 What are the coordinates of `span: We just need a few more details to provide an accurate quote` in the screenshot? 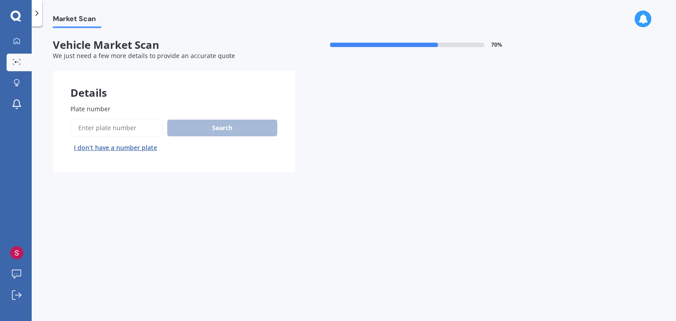 It's located at (144, 55).